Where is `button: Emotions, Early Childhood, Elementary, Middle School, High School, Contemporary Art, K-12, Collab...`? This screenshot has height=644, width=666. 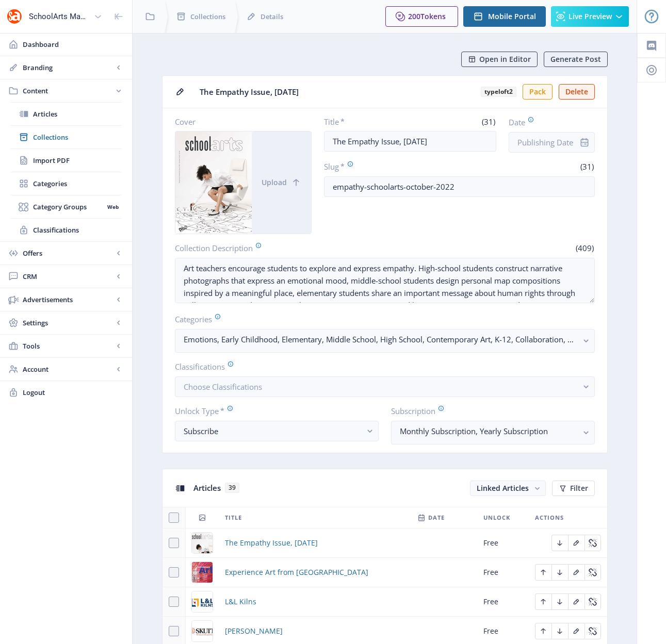
button: Emotions, Early Childhood, Elementary, Middle School, High School, Contemporary Art, K-12, Collab... is located at coordinates (385, 341).